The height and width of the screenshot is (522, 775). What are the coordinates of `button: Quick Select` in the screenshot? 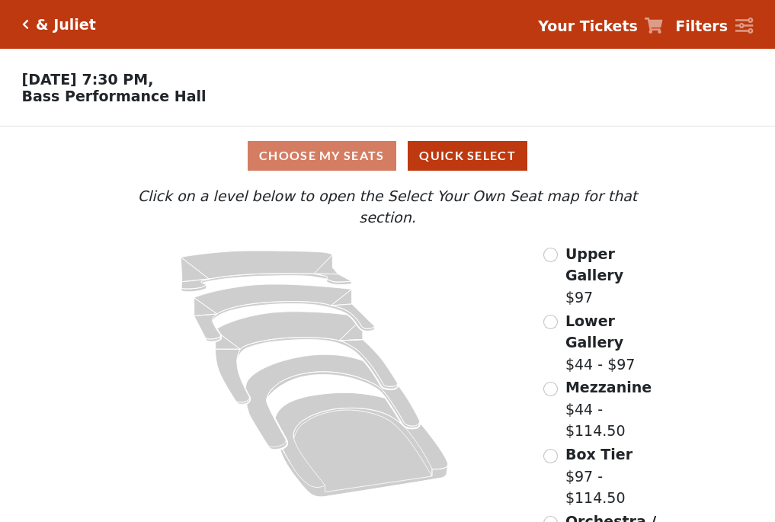 It's located at (467, 155).